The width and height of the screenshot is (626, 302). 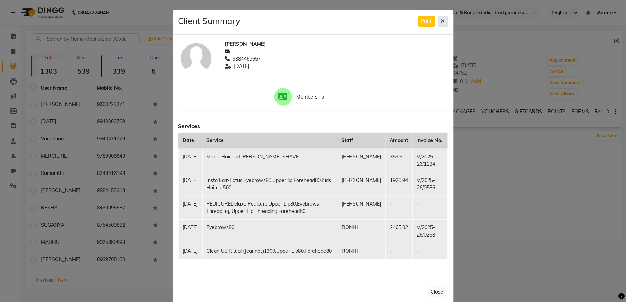 What do you see at coordinates (270, 231) in the screenshot?
I see `td: Eyebrows80` at bounding box center [270, 231].